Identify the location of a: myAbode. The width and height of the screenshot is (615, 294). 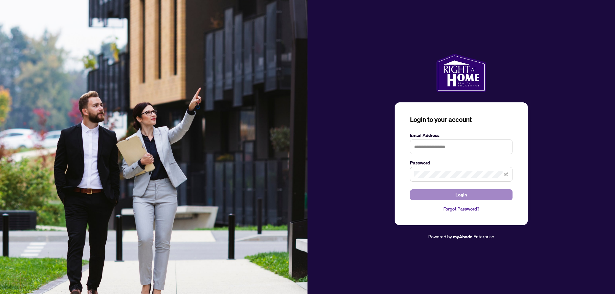
(462, 237).